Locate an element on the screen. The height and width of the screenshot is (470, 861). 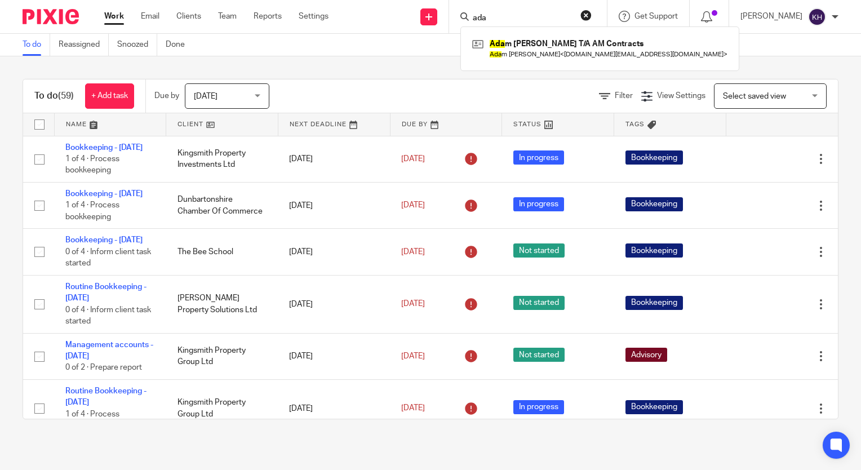
img: svg%3E is located at coordinates (817, 17).